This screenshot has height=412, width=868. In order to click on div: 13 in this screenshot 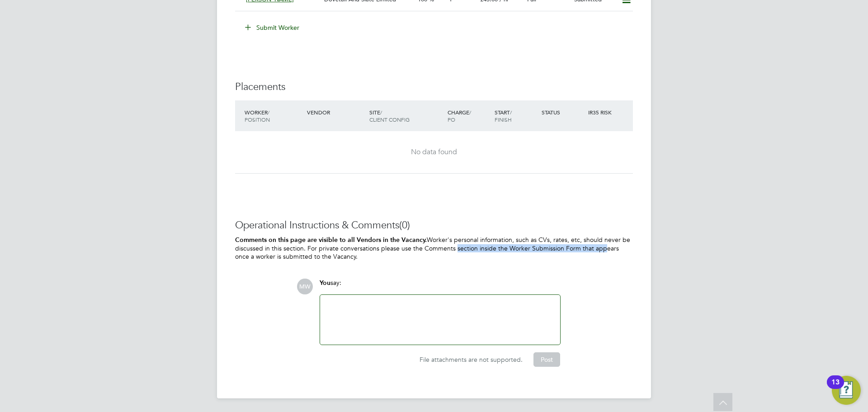, I will do `click(836, 388)`.